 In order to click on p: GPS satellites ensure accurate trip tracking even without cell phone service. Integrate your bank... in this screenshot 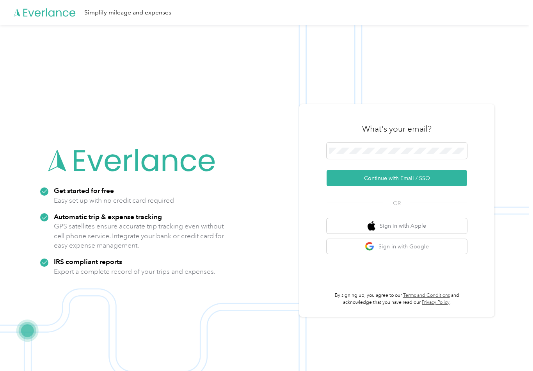, I will do `click(139, 236)`.